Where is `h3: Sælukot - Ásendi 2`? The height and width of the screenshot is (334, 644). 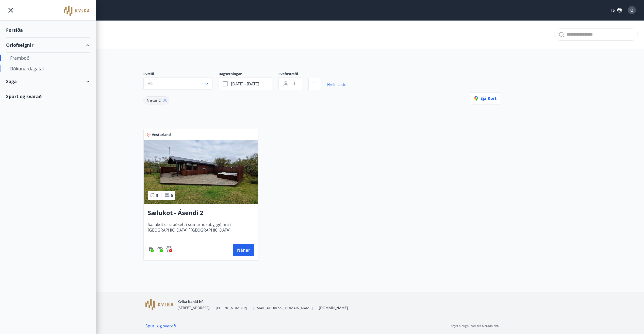 h3: Sælukot - Ásendi 2 is located at coordinates (201, 213).